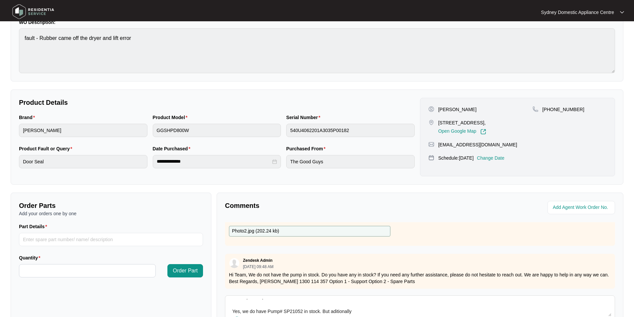 The width and height of the screenshot is (634, 317). Describe the element at coordinates (214, 161) in the screenshot. I see `input: Date Purchased` at that location.